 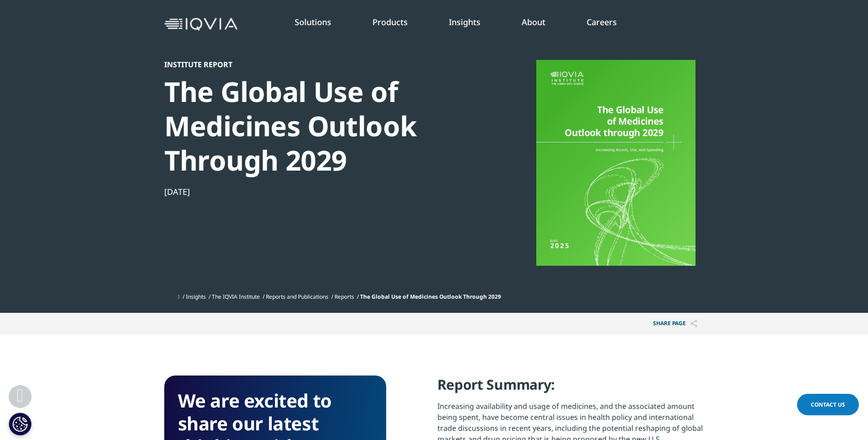 What do you see at coordinates (313, 22) in the screenshot?
I see `a: Solutions` at bounding box center [313, 22].